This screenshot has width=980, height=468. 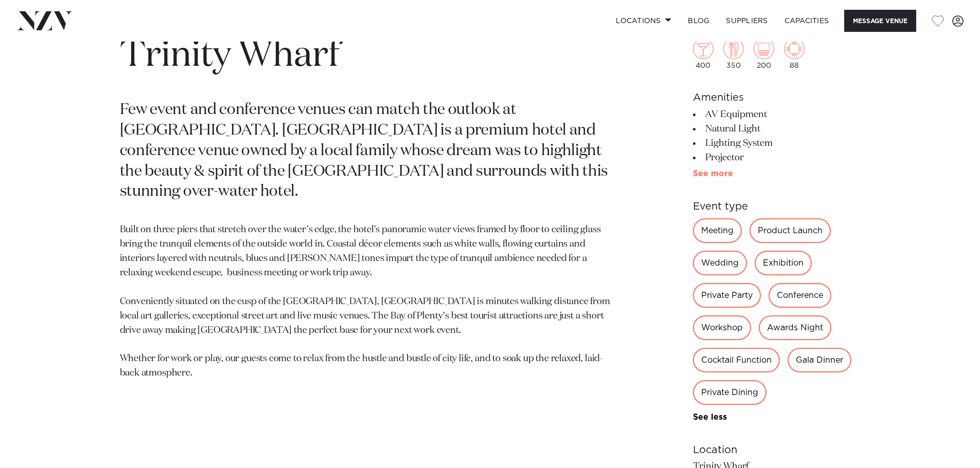 What do you see at coordinates (777, 98) in the screenshot?
I see `h6: Amenities` at bounding box center [777, 98].